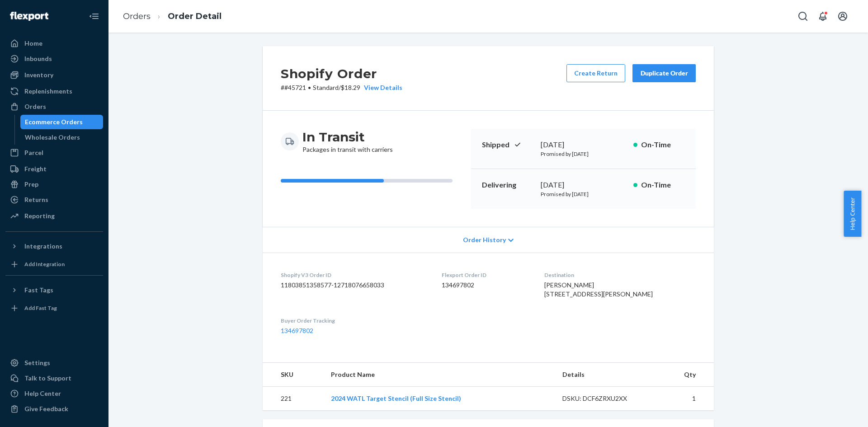  I want to click on a: 134697802, so click(297, 330).